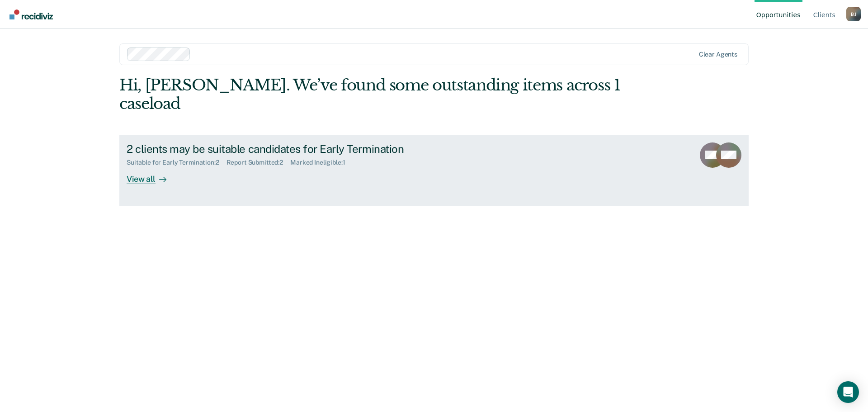 Image resolution: width=868 pixels, height=412 pixels. I want to click on div: Suitable for Early Termination : 2, so click(177, 162).